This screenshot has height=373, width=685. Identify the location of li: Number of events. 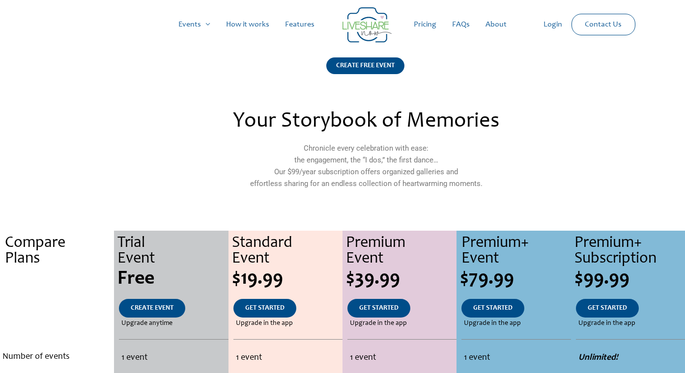
(57, 357).